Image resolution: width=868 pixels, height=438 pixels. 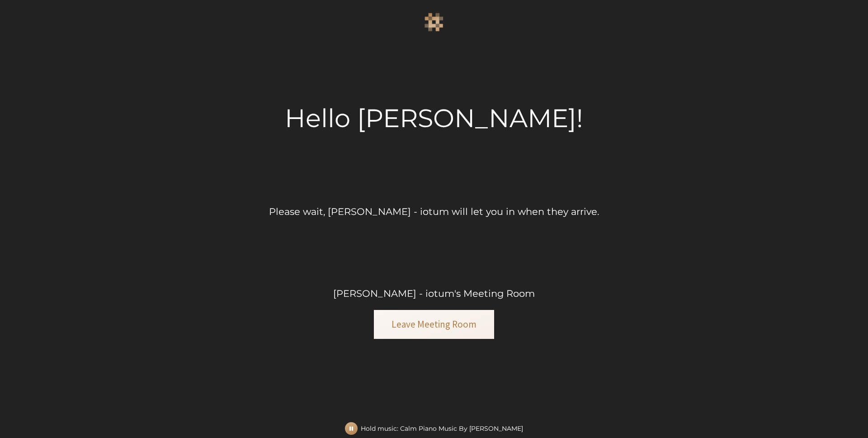 I want to click on img: Iotum, so click(x=434, y=22).